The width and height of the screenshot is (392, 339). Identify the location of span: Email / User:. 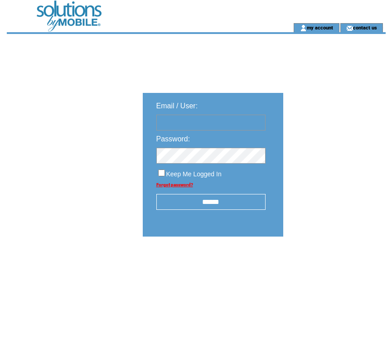
(177, 105).